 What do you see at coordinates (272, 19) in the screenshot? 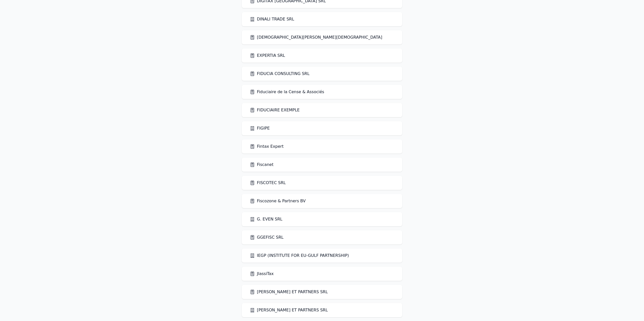
I see `a: DINALI TRADE SRL` at bounding box center [272, 19].